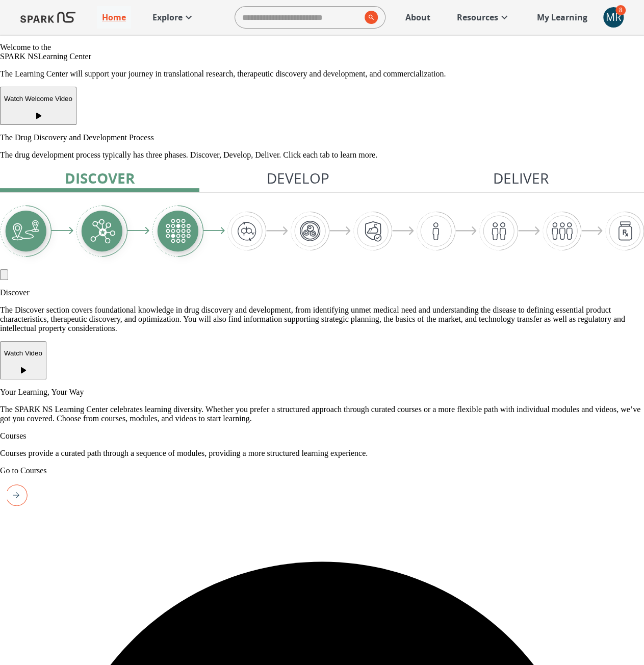 This screenshot has height=665, width=644. What do you see at coordinates (298, 178) in the screenshot?
I see `p: Develop` at bounding box center [298, 178].